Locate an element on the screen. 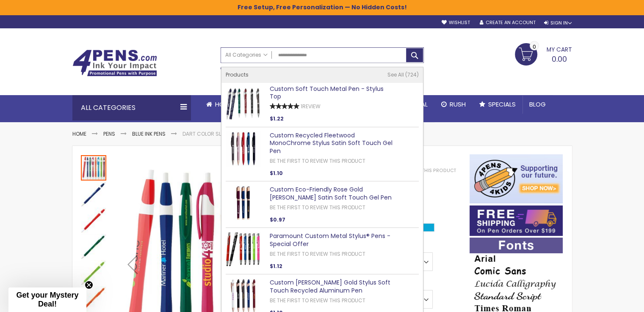 The width and height of the screenshot is (644, 312). a: 1Review is located at coordinates (310, 106).